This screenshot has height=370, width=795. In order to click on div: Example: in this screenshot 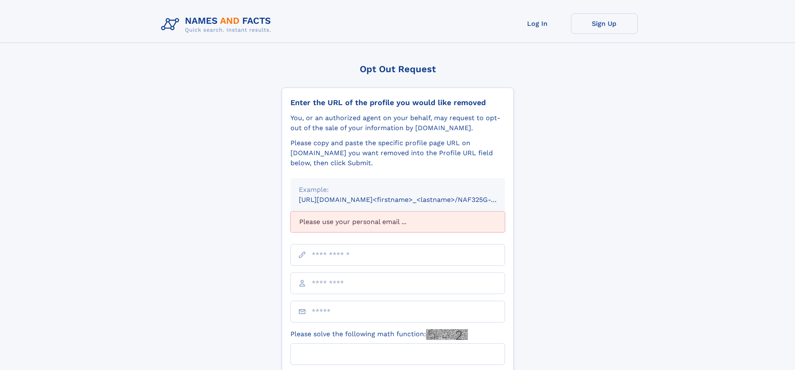, I will do `click(398, 190)`.